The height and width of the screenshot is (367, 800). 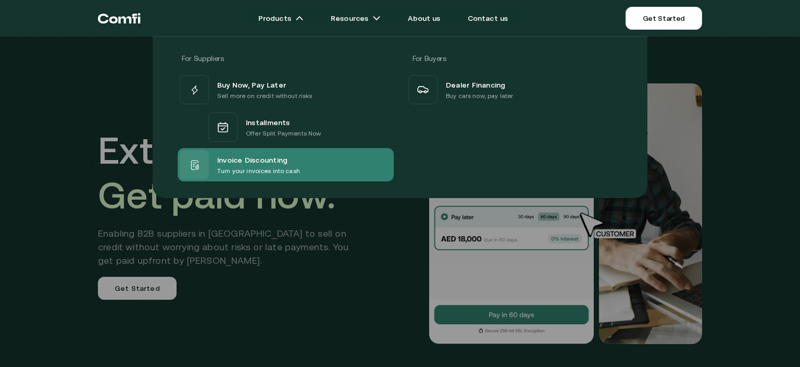 I want to click on span: For Buyers, so click(x=429, y=58).